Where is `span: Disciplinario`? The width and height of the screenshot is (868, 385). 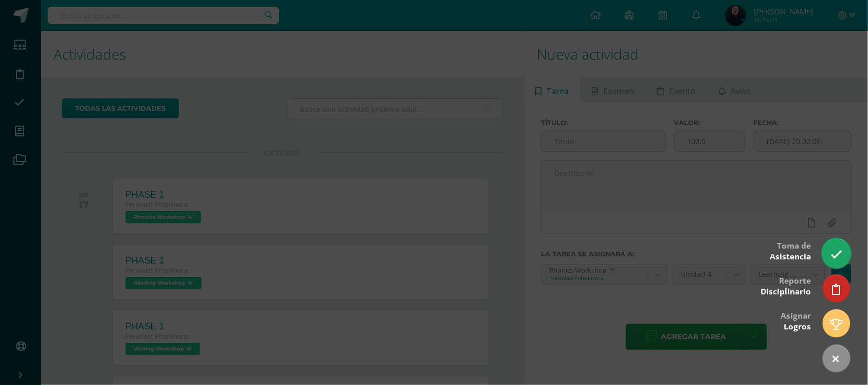
span: Disciplinario is located at coordinates (786, 291).